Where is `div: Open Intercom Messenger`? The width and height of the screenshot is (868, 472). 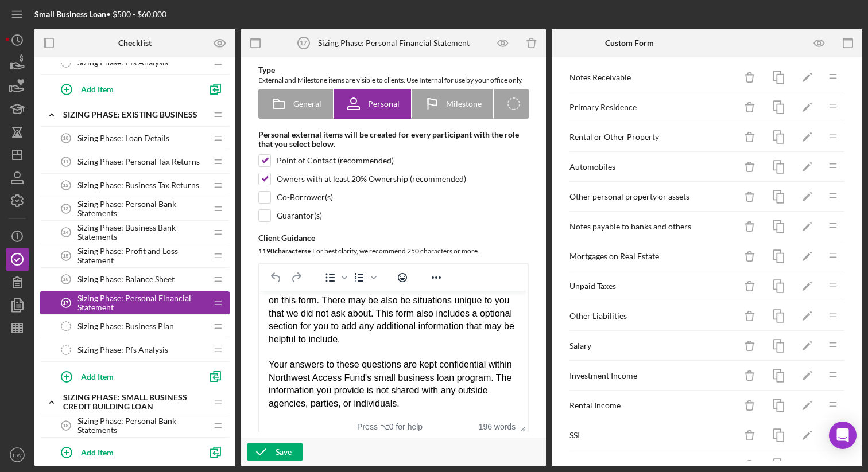 div: Open Intercom Messenger is located at coordinates (843, 435).